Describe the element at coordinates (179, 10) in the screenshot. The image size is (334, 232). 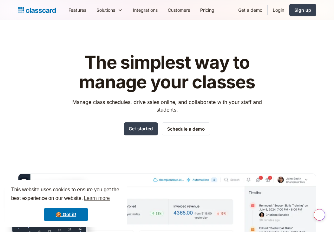
I see `a: Customers` at that location.